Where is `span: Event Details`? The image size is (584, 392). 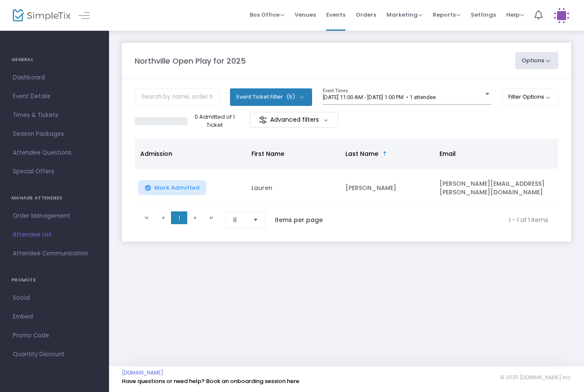
span: Event Details is located at coordinates (54, 96).